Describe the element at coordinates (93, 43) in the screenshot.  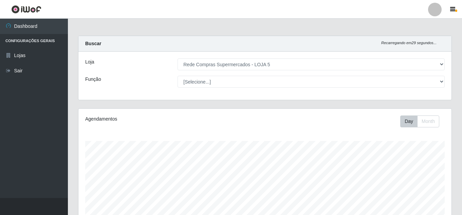
I see `strong: Buscar` at that location.